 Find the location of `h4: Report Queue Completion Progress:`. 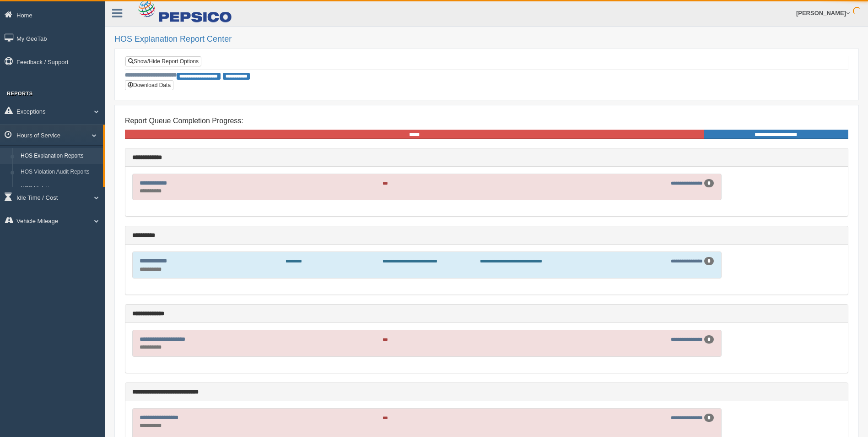

h4: Report Queue Completion Progress: is located at coordinates (486, 121).